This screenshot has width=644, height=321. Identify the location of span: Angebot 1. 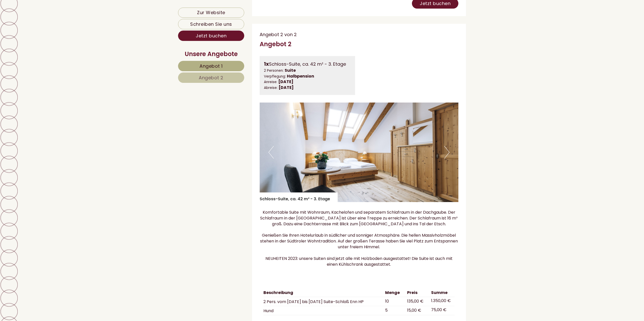
(211, 66).